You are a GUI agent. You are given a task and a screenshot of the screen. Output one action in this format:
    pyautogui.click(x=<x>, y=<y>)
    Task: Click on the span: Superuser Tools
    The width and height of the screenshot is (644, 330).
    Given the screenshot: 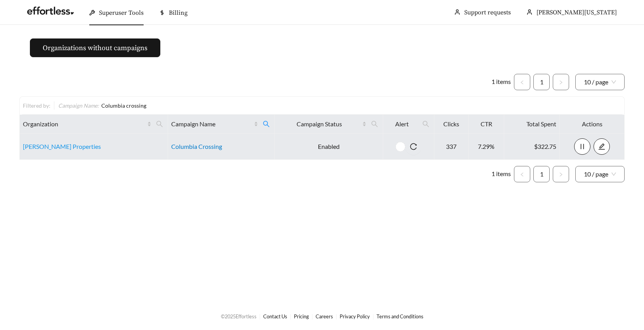 What is the action you would take?
    pyautogui.click(x=121, y=13)
    